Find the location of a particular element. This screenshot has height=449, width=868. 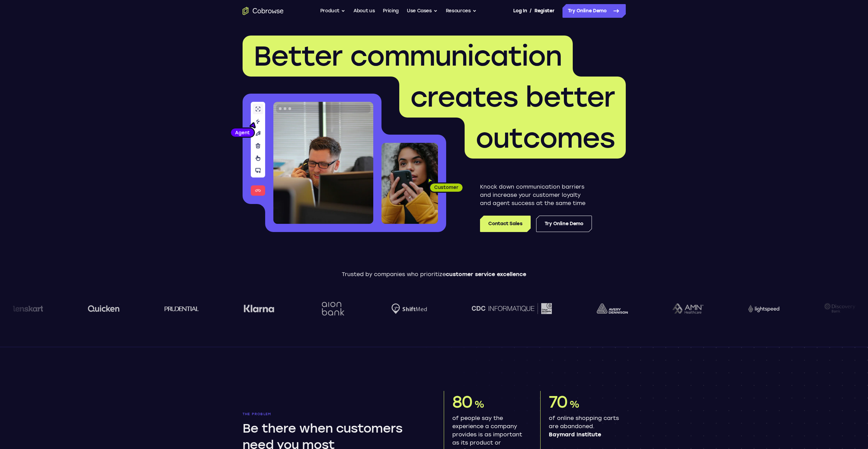

span: Baymard Institute is located at coordinates (584, 435).